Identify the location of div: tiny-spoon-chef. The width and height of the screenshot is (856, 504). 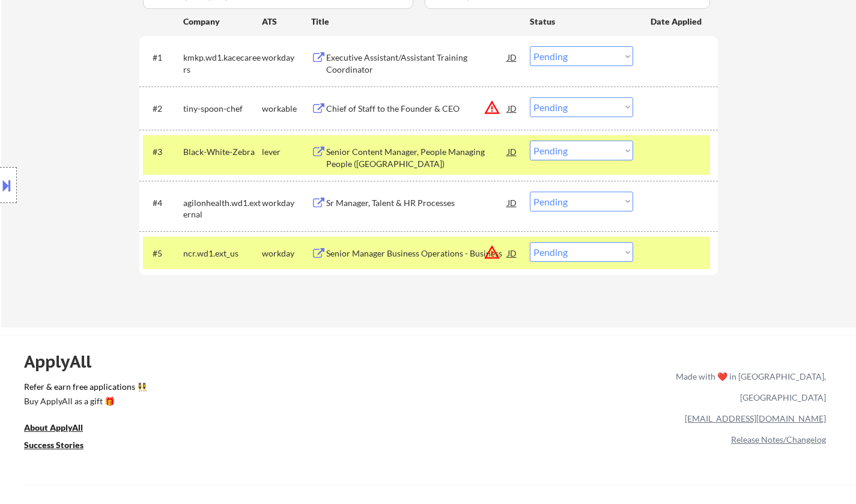
(222, 108).